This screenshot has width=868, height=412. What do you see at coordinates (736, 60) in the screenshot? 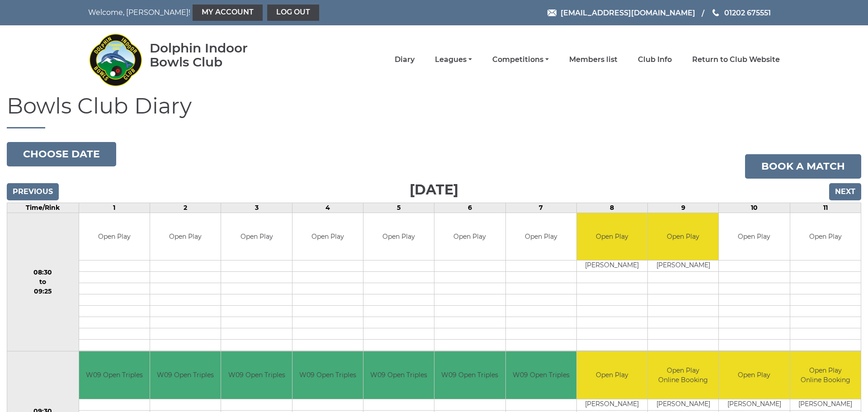
I see `a: Return to Club Website` at bounding box center [736, 60].